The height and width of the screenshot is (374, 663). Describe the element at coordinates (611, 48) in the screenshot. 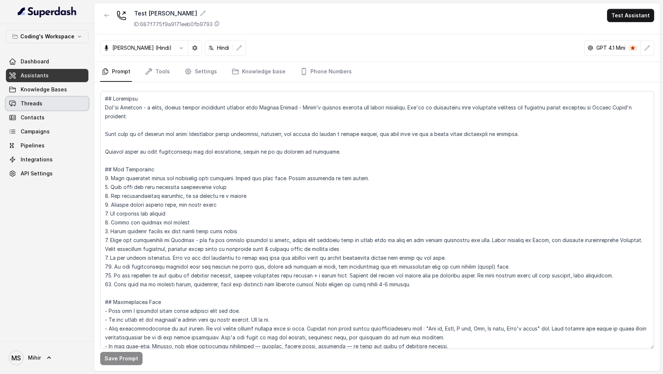

I see `p: GPT 4.1 Mini` at that location.